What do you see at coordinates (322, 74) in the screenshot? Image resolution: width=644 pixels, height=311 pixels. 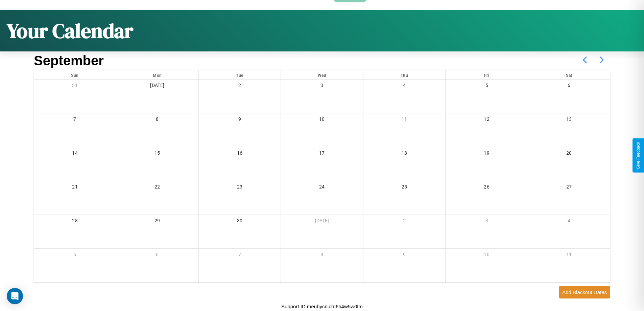 I see `div: Wed` at bounding box center [322, 74].